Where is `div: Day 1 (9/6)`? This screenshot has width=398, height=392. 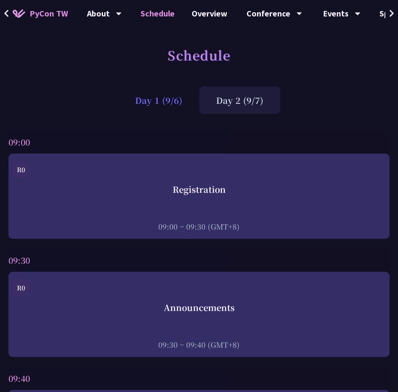
div: Day 1 (9/6) is located at coordinates (159, 100).